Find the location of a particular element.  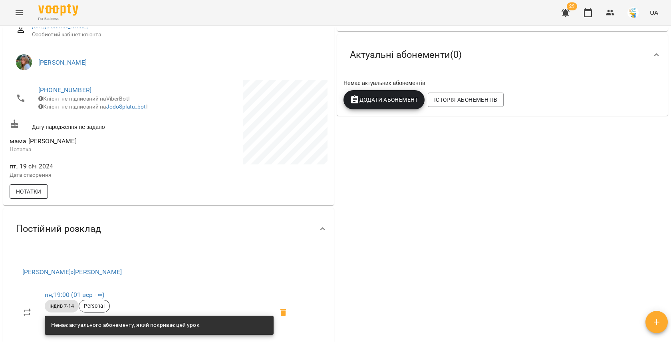

span: Клієнт не підписаний на ! is located at coordinates (93, 107).